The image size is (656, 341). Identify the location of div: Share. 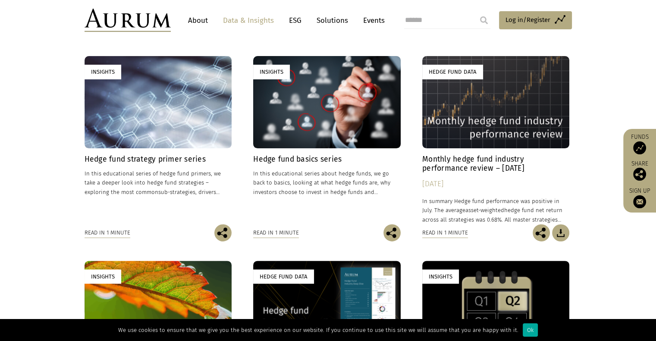
(640, 171).